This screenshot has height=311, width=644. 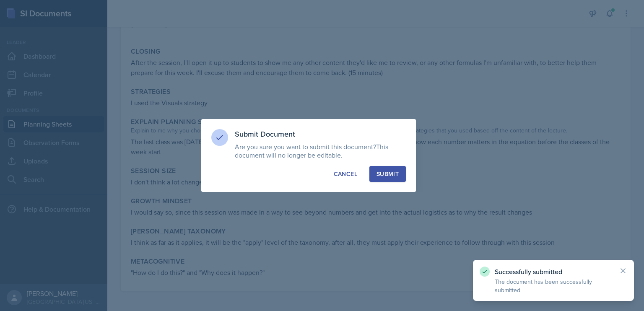 What do you see at coordinates (387, 174) in the screenshot?
I see `button: Submit` at bounding box center [387, 174].